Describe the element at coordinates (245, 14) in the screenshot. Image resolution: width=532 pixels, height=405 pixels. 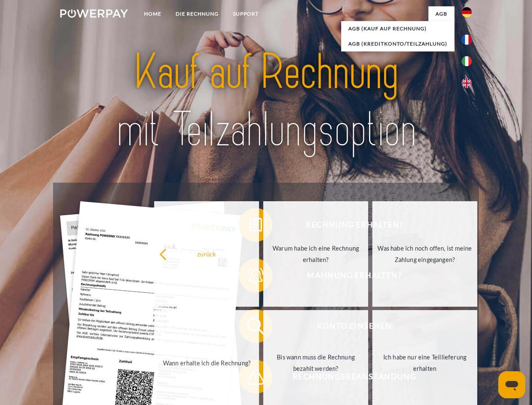
I see `a: SUPPORT` at that location.